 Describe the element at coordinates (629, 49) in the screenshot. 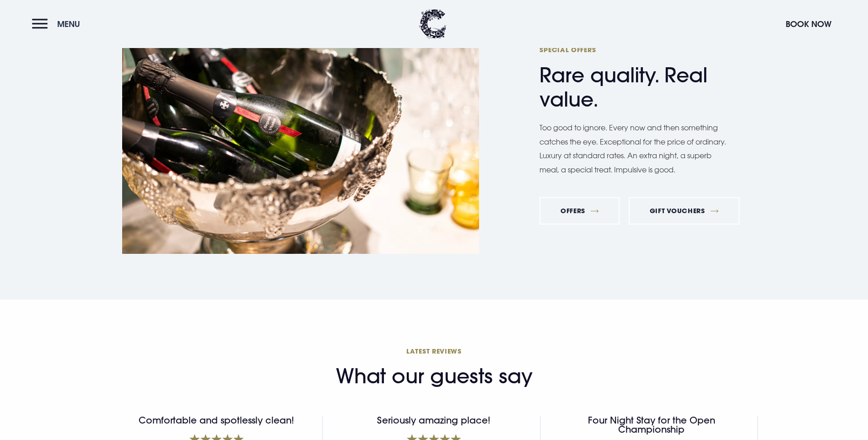

I see `span: Special Offers` at that location.